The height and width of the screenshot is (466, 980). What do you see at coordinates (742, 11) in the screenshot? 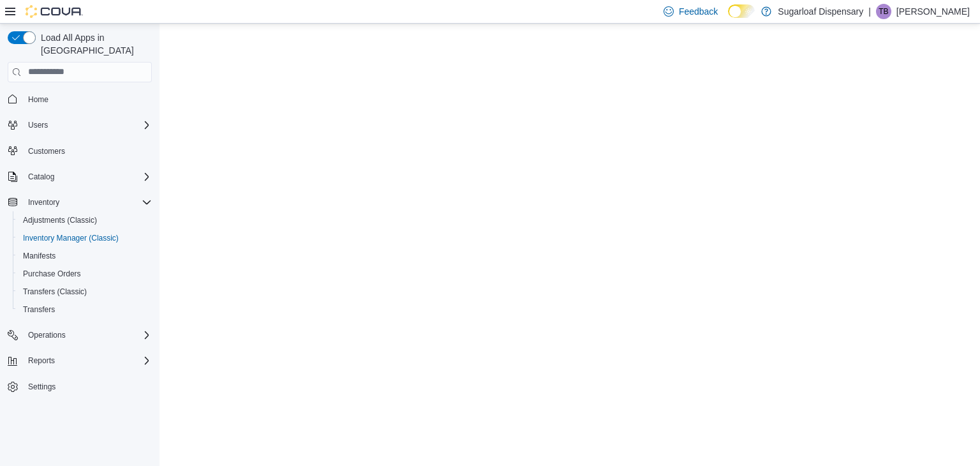
I see `input: Dark Mode` at bounding box center [742, 11].